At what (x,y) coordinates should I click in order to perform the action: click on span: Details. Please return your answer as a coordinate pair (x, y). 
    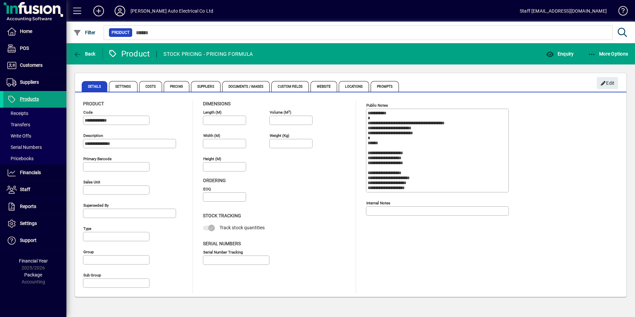
    Looking at the image, I should click on (94, 86).